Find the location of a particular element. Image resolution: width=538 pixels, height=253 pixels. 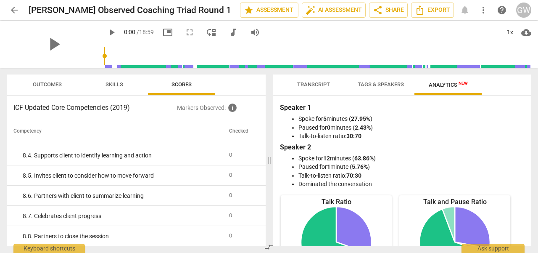

p: Markers Observed : is located at coordinates (218, 108).